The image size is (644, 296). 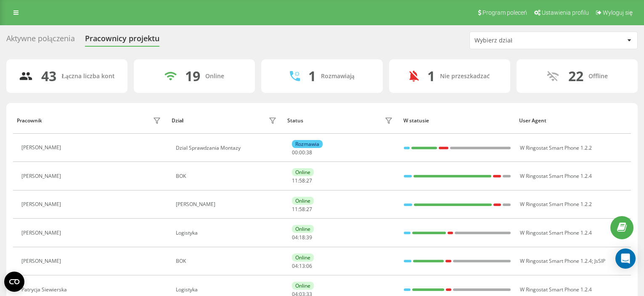 What do you see at coordinates (307, 144) in the screenshot?
I see `div: Rozmawia` at bounding box center [307, 144].